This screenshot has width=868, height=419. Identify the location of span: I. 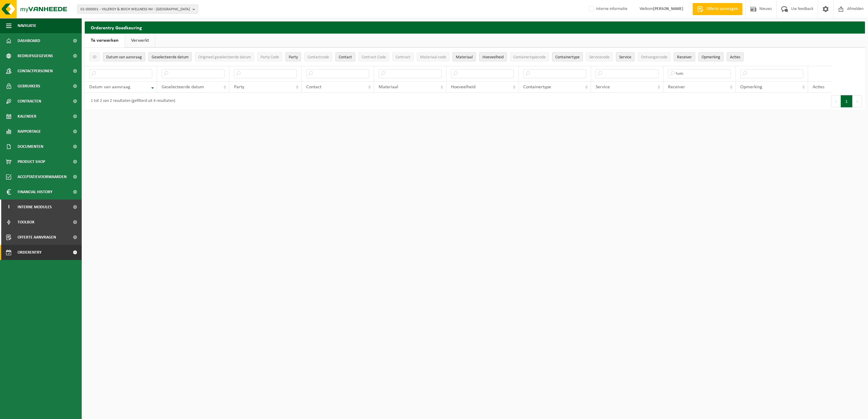
(9, 207).